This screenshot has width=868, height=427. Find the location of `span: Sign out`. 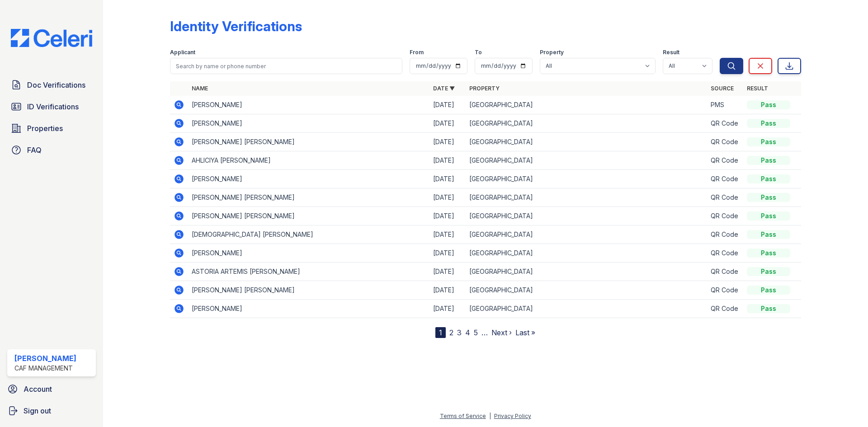

span: Sign out is located at coordinates (37, 411).